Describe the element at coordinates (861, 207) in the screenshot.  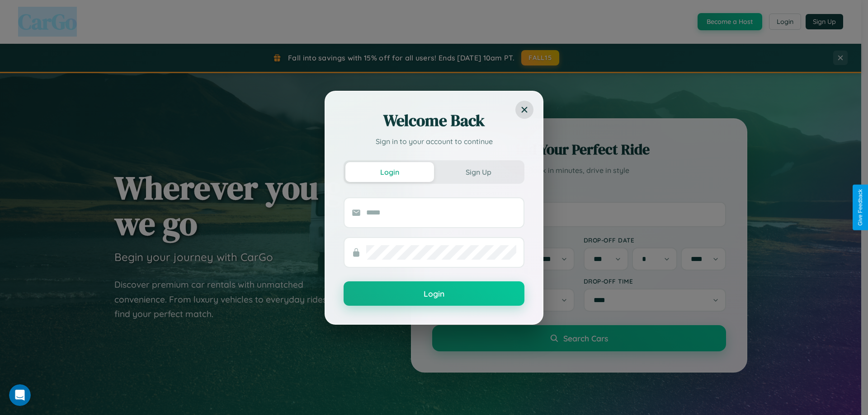
I see `div: Give Feedback` at that location.